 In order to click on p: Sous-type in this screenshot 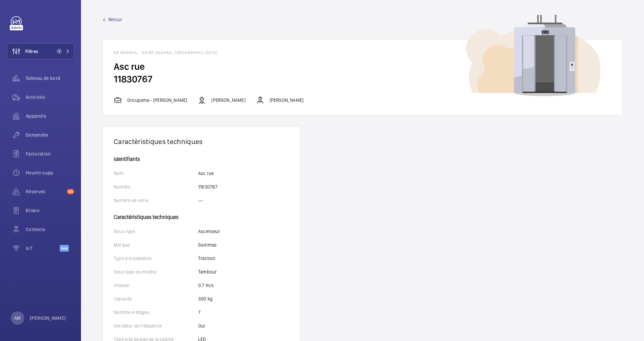, I will do `click(156, 231)`.